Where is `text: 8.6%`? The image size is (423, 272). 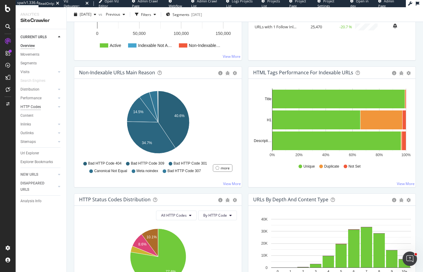
text: 8.6% is located at coordinates (143, 244).